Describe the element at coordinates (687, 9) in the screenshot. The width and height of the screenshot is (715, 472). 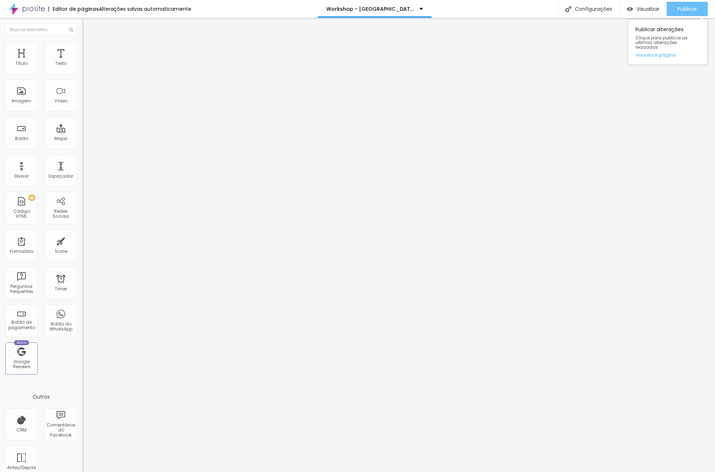
I see `button: Publicar` at that location.